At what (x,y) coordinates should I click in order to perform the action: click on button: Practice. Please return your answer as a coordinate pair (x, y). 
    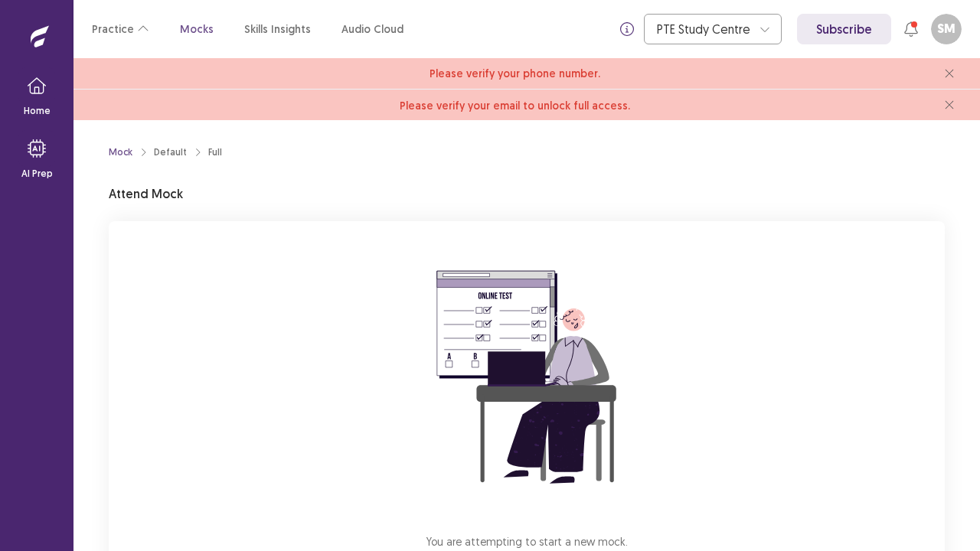
    Looking at the image, I should click on (120, 29).